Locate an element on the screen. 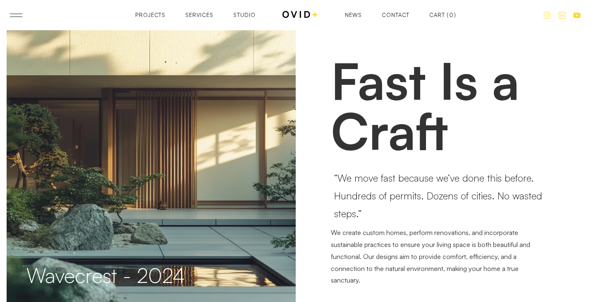 This screenshot has height=302, width=591. a: News is located at coordinates (353, 15).